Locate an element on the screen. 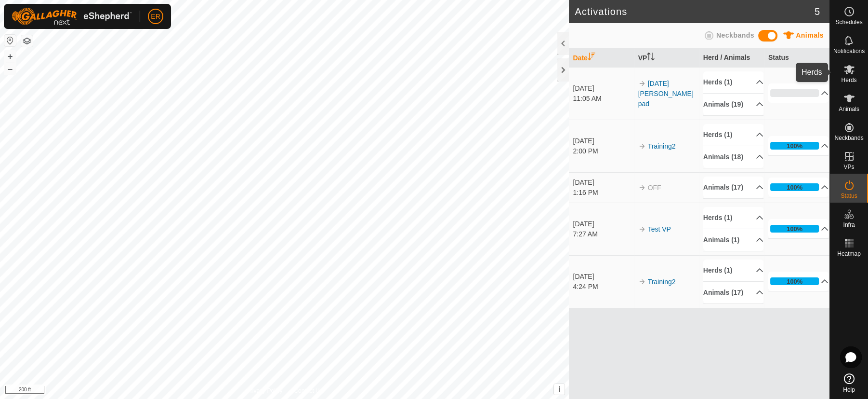  a: Test VP is located at coordinates (659, 229).